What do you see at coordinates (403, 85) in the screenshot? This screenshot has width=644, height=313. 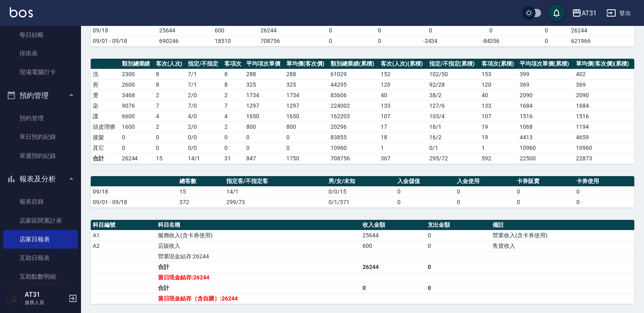 I see `td: 120` at bounding box center [403, 85].